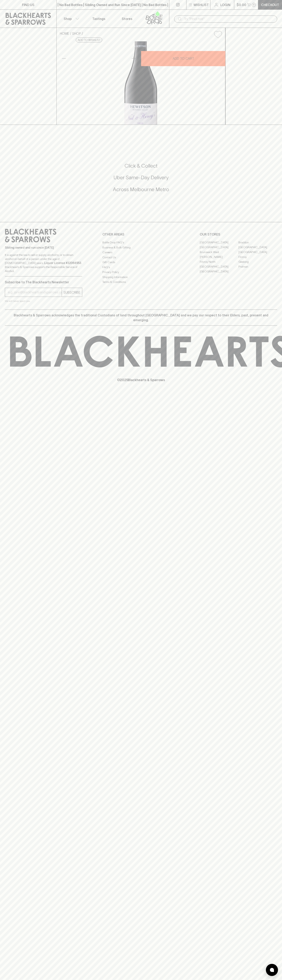  I want to click on div: Call to action block, so click(141, 180).